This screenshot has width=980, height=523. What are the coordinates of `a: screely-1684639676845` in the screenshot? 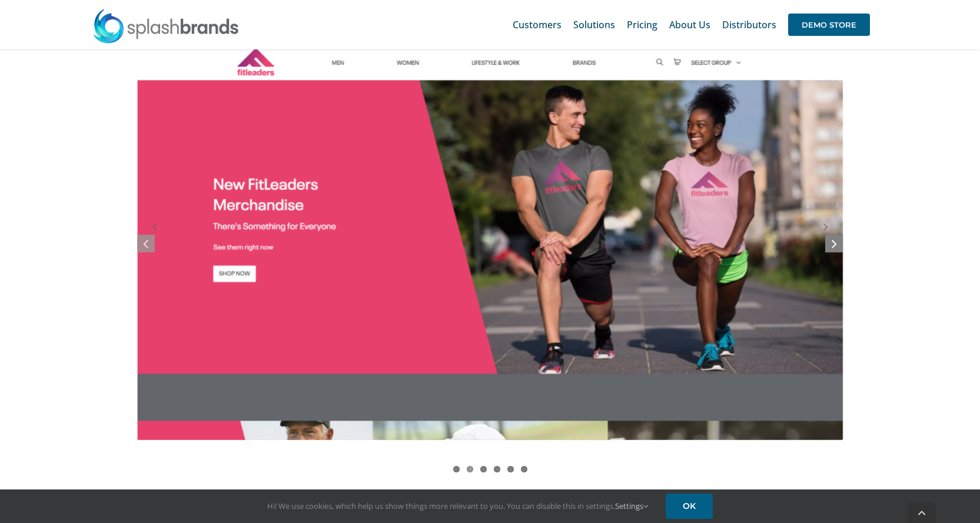 It's located at (490, 437).